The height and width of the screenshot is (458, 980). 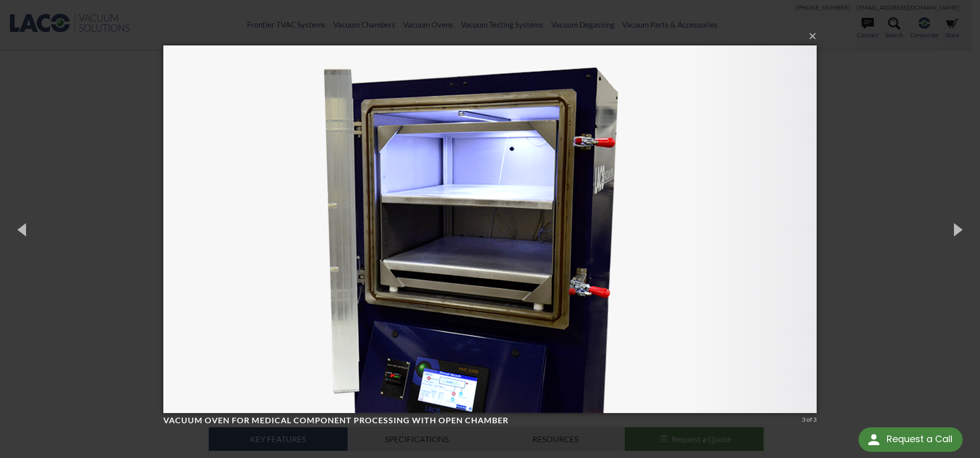 I want to click on h4: Vacuum oven for medical component processing with open chamber, so click(x=481, y=420).